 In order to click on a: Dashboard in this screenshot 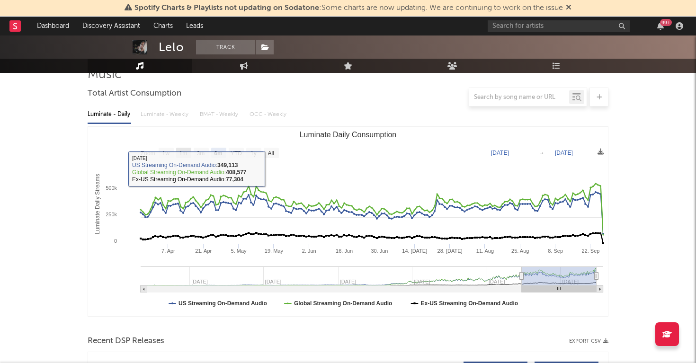, I will do `click(53, 26)`.